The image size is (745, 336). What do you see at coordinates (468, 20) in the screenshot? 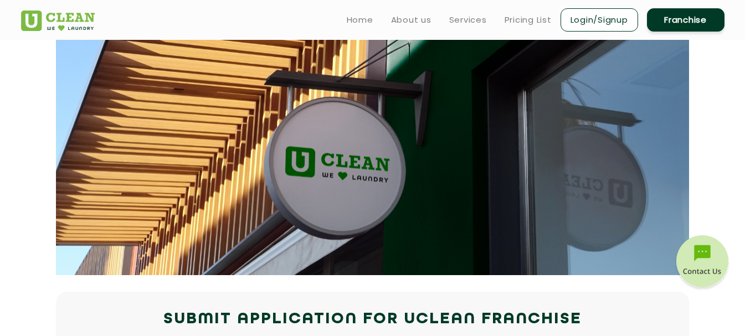
I see `a: Services` at bounding box center [468, 20].